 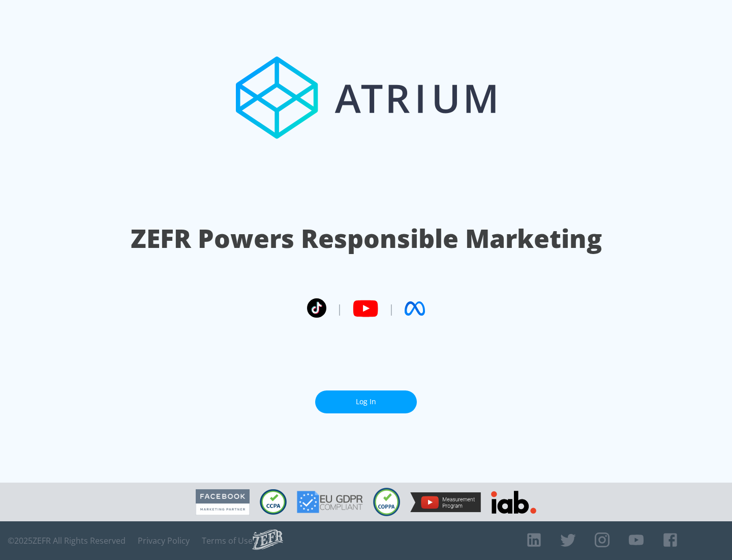 What do you see at coordinates (366, 402) in the screenshot?
I see `a: Log In` at bounding box center [366, 402].